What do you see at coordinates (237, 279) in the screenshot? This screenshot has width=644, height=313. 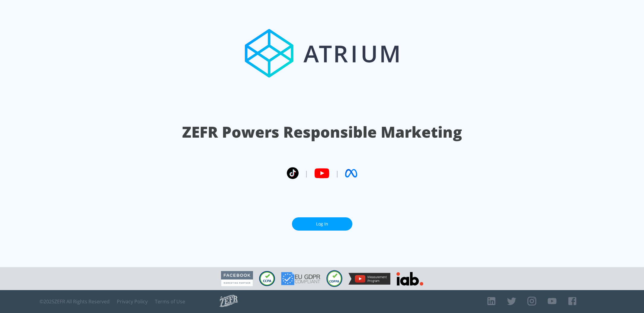 I see `img: Facebook Marketing Partner` at bounding box center [237, 279].